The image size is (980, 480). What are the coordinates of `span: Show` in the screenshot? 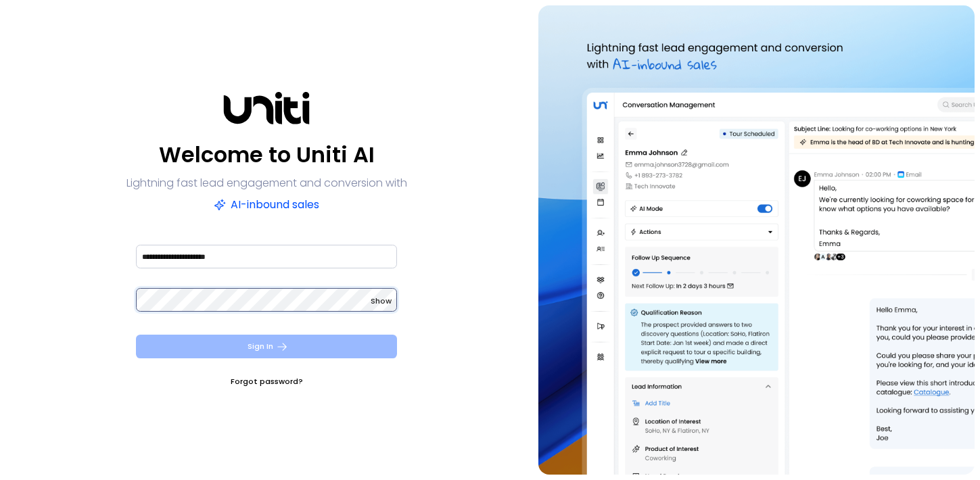 It's located at (381, 301).